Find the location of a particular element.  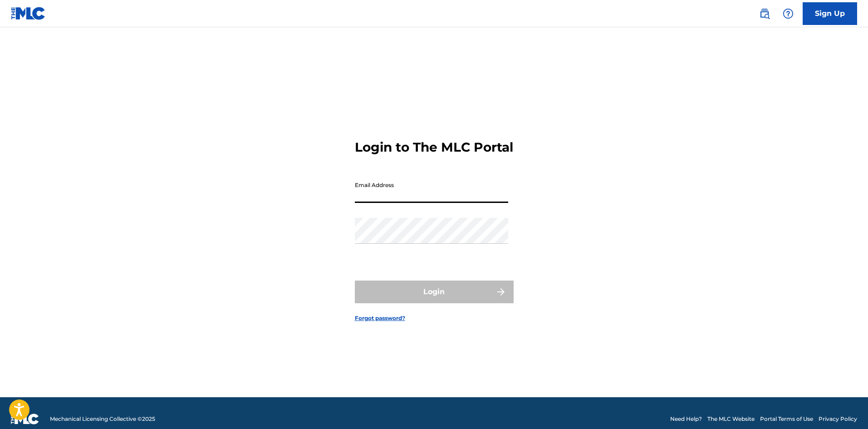

img: help is located at coordinates (788, 13).